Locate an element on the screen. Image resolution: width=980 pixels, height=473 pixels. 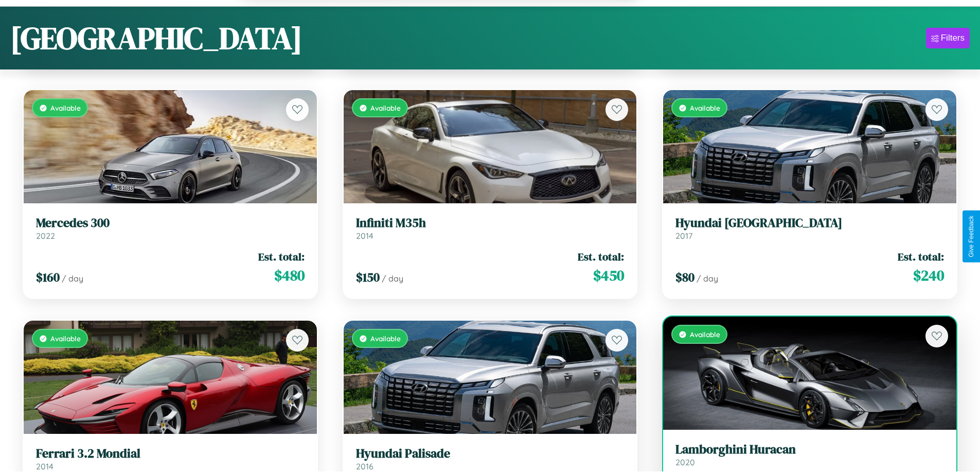
span: $ 450 is located at coordinates (609, 275).